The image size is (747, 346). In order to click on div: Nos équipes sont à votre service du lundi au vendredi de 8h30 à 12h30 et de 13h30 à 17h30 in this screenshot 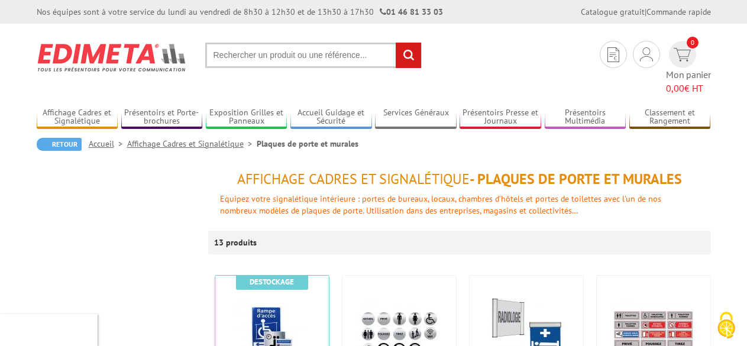, I will do `click(240, 12)`.